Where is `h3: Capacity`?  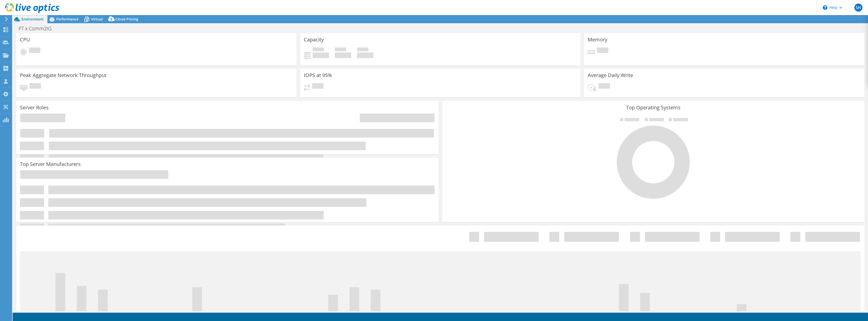 h3: Capacity is located at coordinates (314, 40).